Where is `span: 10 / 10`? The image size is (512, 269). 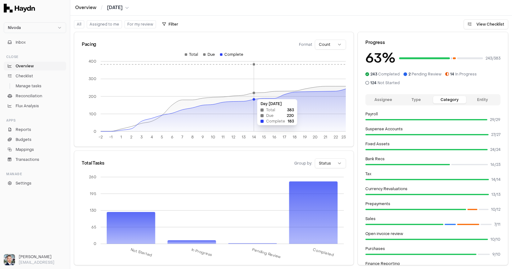 span: 10 / 10 is located at coordinates (495, 240).